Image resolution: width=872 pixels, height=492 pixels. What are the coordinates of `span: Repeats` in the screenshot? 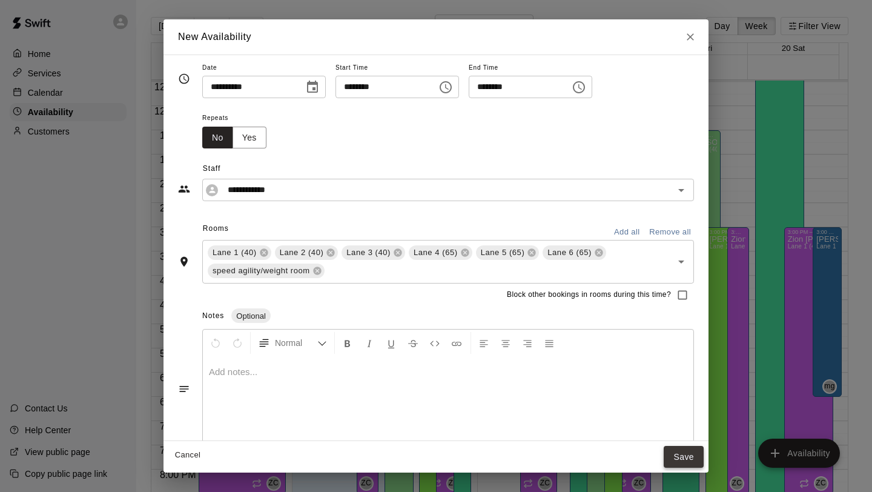 It's located at (239, 118).